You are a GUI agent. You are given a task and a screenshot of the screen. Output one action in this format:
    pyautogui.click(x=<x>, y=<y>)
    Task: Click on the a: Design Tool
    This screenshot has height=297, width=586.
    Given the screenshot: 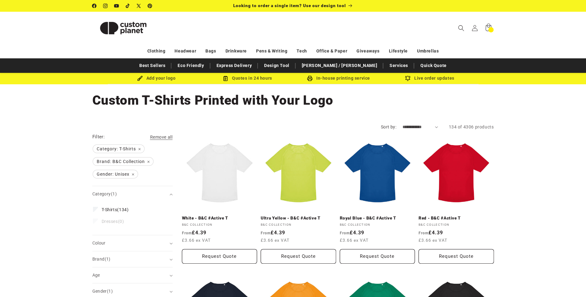 What is the action you would take?
    pyautogui.click(x=277, y=65)
    